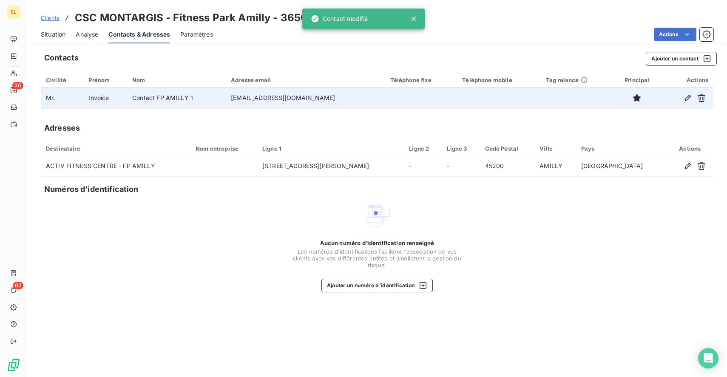 This screenshot has height=377, width=727. Describe the element at coordinates (196, 34) in the screenshot. I see `span: Paramètres` at that location.